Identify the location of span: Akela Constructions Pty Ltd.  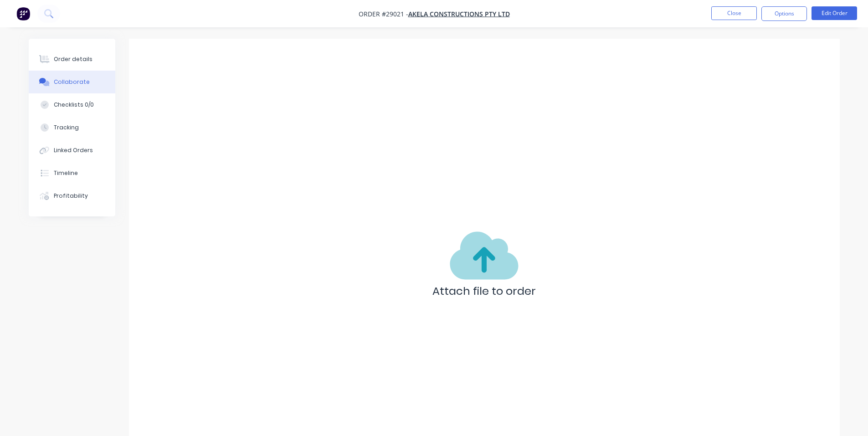
(459, 13).